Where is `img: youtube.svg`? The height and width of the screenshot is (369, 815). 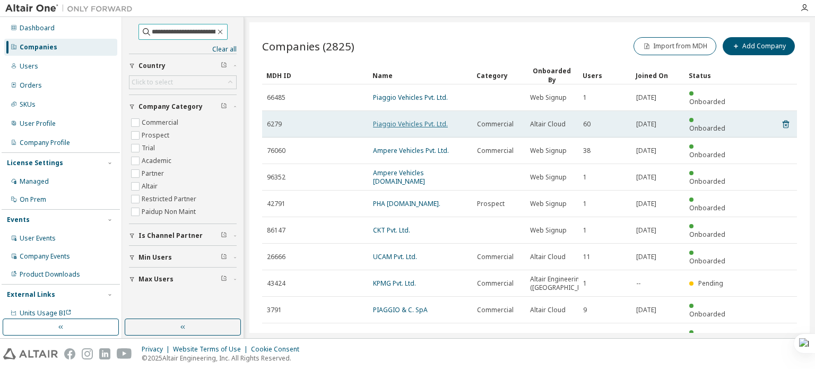 img: youtube.svg is located at coordinates (124, 354).